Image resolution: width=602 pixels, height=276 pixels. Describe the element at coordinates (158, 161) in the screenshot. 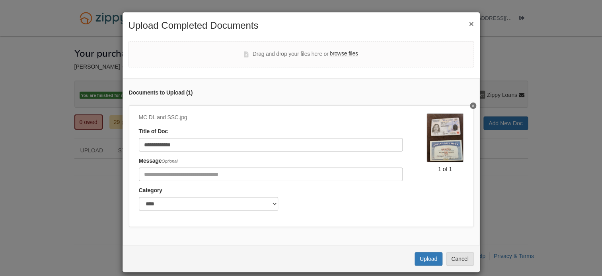

I see `label: Message` at that location.